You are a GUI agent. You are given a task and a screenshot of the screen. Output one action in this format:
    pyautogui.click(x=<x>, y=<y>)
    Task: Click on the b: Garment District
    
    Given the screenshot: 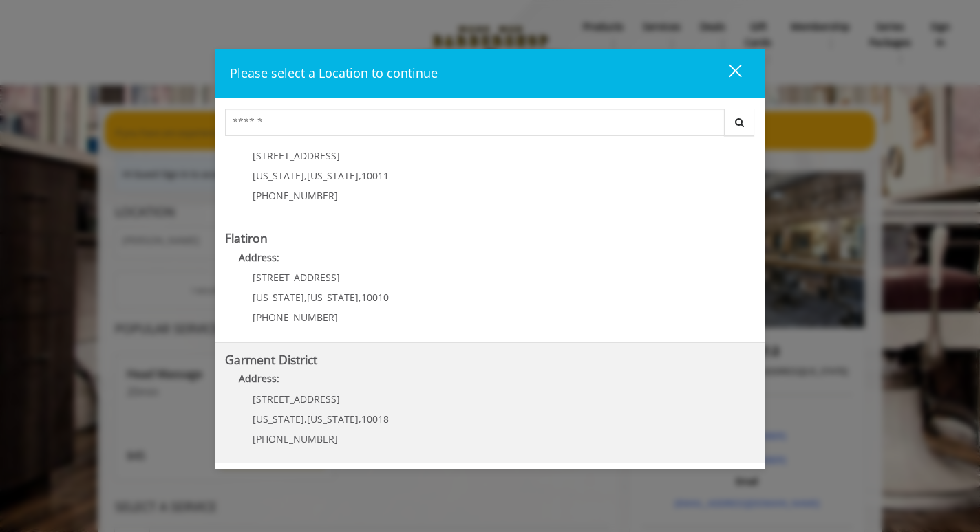 What is the action you would take?
    pyautogui.click(x=271, y=359)
    